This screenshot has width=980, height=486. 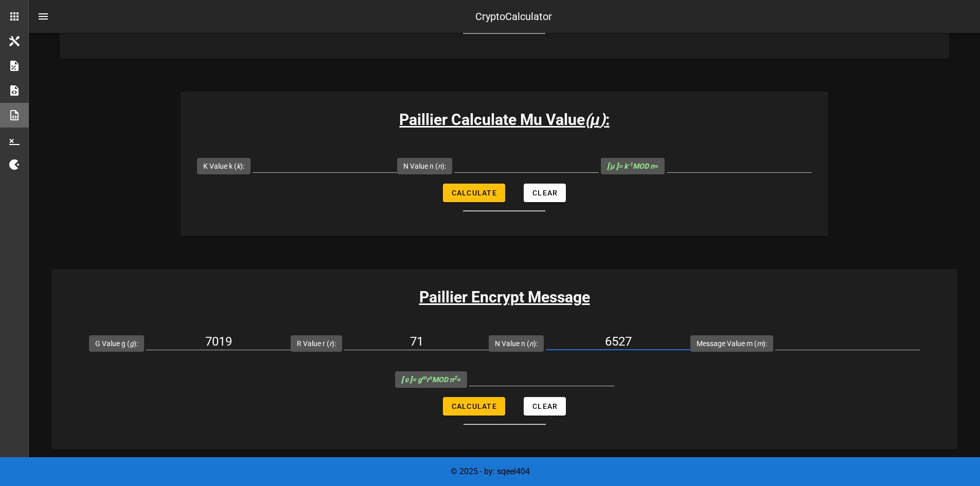 What do you see at coordinates (490, 471) in the screenshot?
I see `span: © 2025 - by: sqeel404` at bounding box center [490, 471].